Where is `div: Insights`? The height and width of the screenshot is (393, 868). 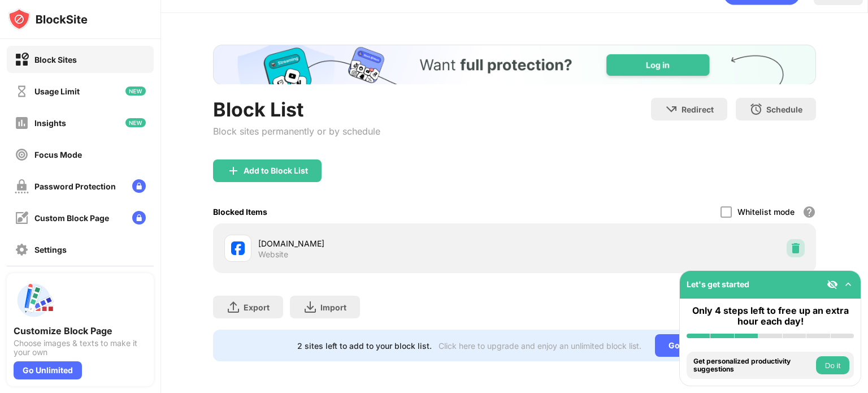 div: Insights is located at coordinates (50, 123).